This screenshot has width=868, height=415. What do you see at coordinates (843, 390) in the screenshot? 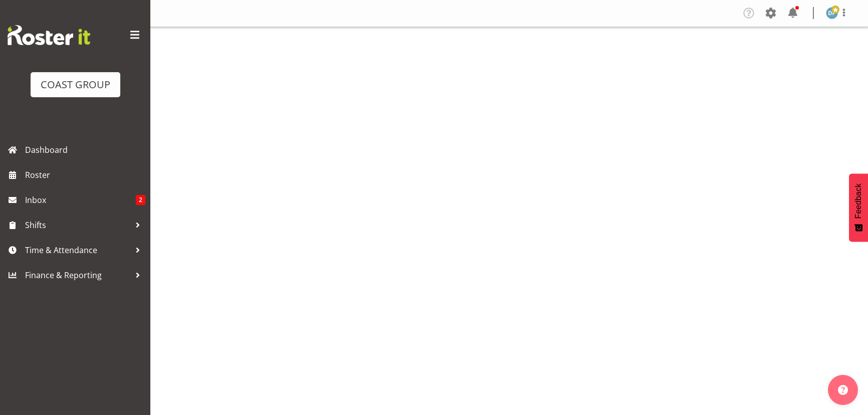
I see `img: help-xxl-2.png` at bounding box center [843, 390].